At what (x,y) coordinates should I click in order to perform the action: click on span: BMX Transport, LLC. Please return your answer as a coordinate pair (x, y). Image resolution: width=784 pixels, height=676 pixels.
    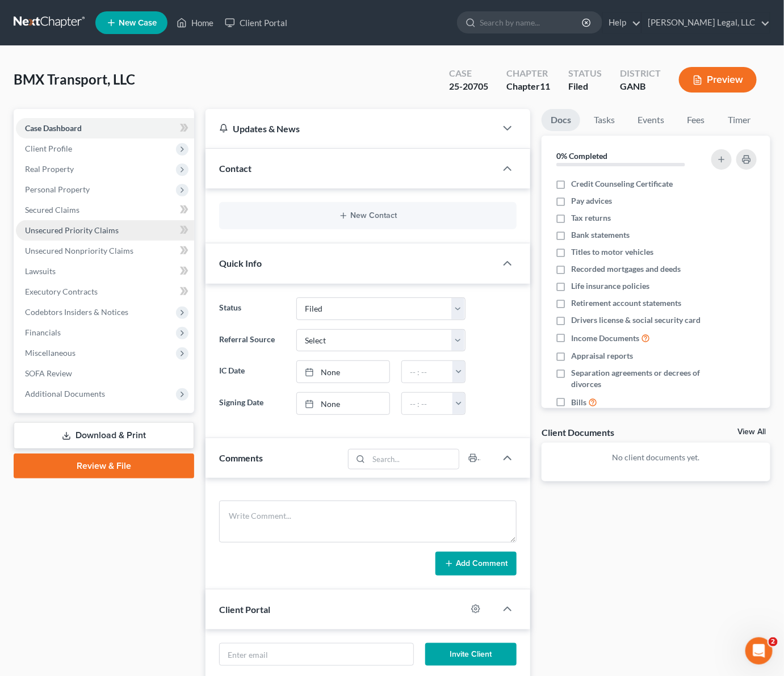
    Looking at the image, I should click on (74, 79).